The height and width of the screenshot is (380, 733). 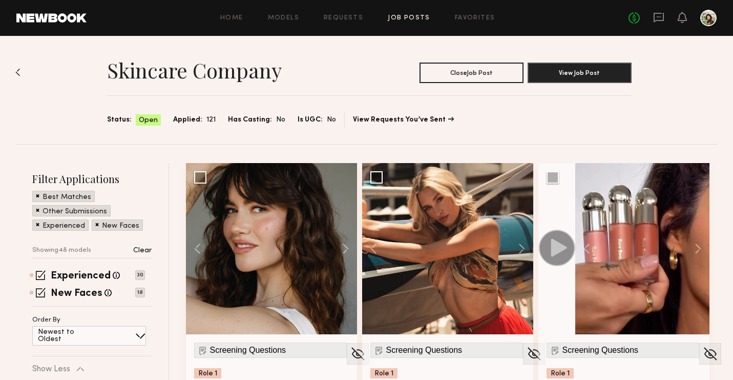 What do you see at coordinates (120, 226) in the screenshot?
I see `p: New Faces` at bounding box center [120, 226].